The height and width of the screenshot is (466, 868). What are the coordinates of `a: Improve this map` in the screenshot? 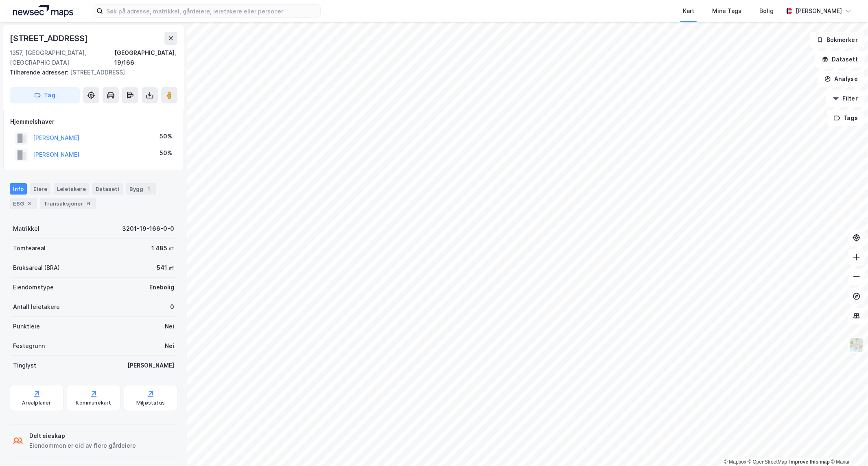 It's located at (810, 462).